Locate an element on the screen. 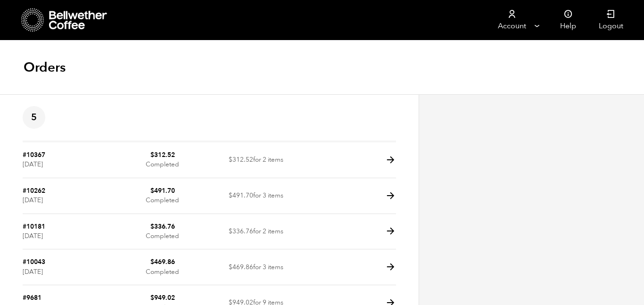 The width and height of the screenshot is (644, 305). span: 469.86 is located at coordinates (241, 267).